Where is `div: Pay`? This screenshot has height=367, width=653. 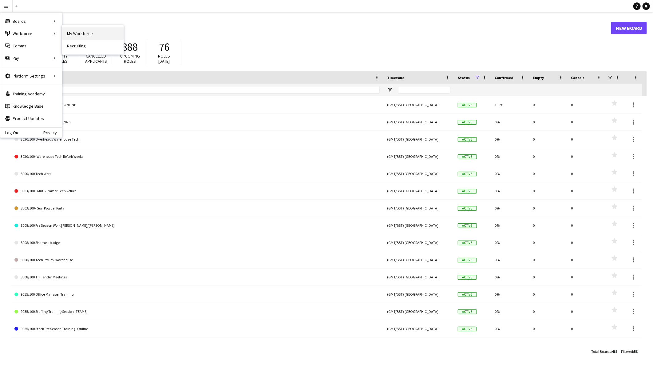
div: Pay is located at coordinates (31, 58).